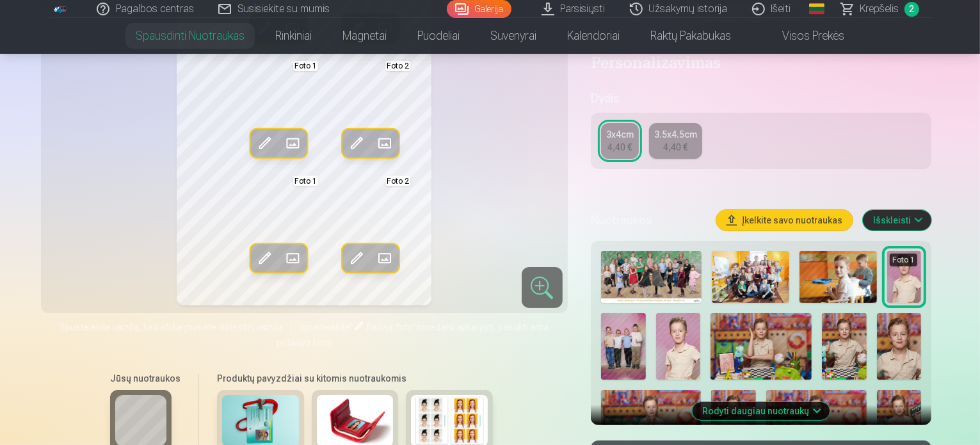 This screenshot has height=445, width=980. What do you see at coordinates (911, 9) in the screenshot?
I see `span: 2` at bounding box center [911, 9].